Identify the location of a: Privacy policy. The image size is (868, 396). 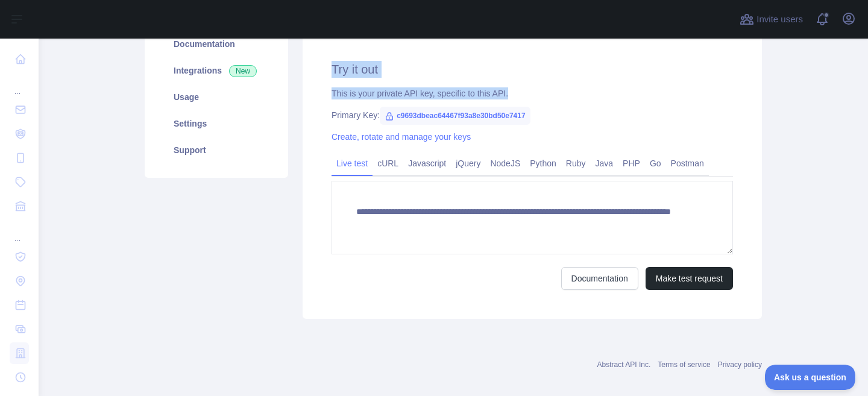
(740, 365).